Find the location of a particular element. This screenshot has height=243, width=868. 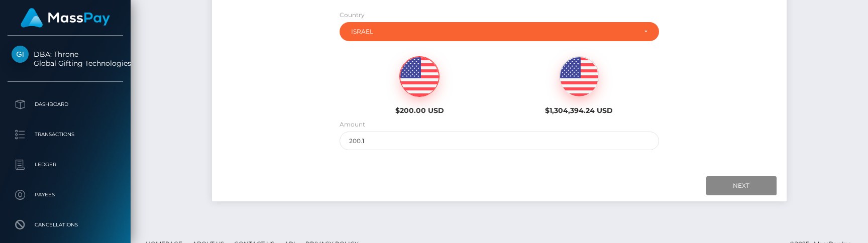

a: Transactions is located at coordinates (65, 135).